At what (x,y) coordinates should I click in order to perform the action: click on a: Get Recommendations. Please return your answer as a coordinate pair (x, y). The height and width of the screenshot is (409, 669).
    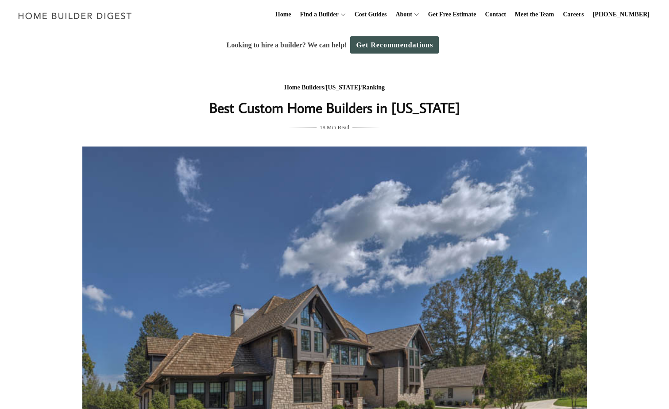
    Looking at the image, I should click on (395, 45).